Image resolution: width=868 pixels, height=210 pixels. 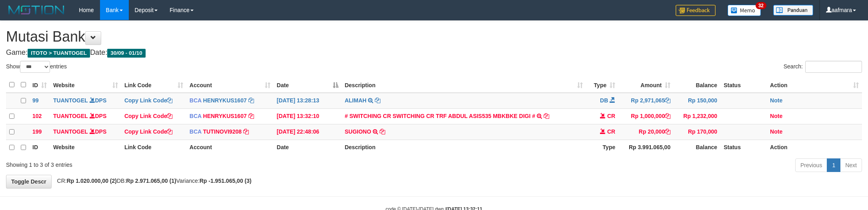 I want to click on strong: Rp 1.020.000,00 (2), so click(x=92, y=181).